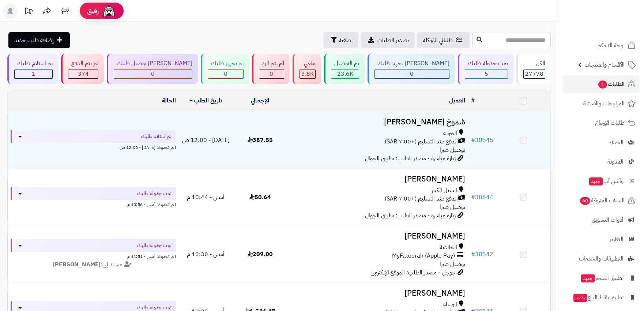  What do you see at coordinates (308, 74) in the screenshot?
I see `span: 3.8K` at bounding box center [308, 74].